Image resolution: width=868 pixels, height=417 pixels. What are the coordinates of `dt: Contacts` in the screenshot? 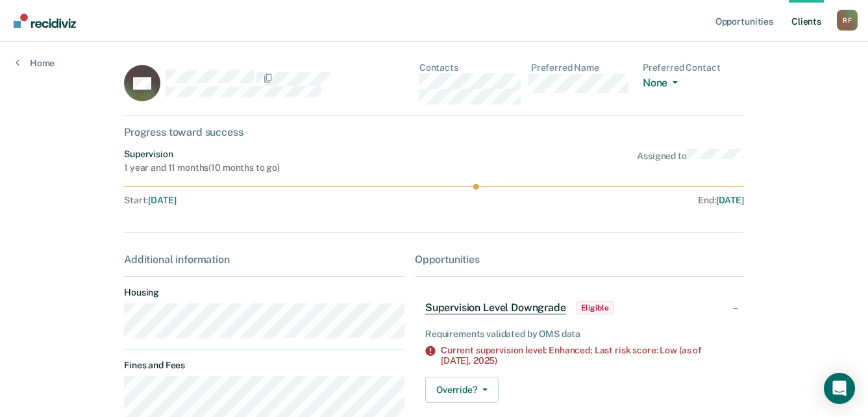 It's located at (470, 67).